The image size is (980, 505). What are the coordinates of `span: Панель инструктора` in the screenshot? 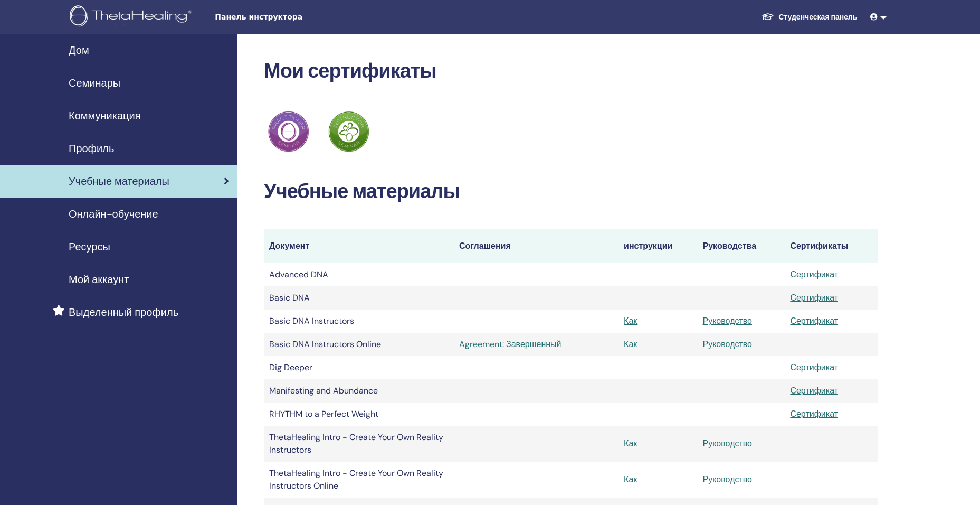 It's located at (294, 17).